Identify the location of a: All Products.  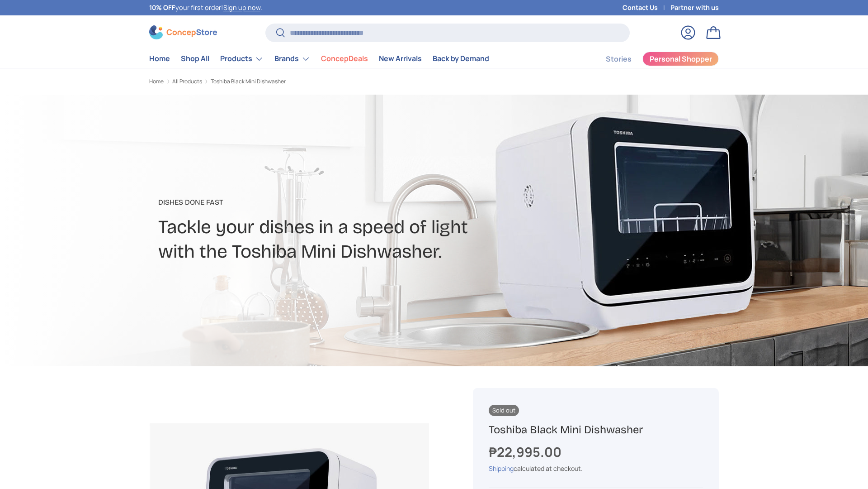
(187, 82).